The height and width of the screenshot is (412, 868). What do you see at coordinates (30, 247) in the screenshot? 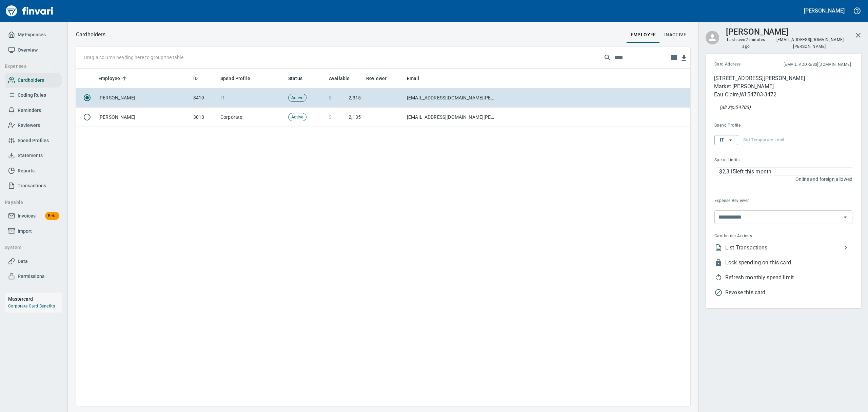
I see `button: System` at bounding box center [30, 247].